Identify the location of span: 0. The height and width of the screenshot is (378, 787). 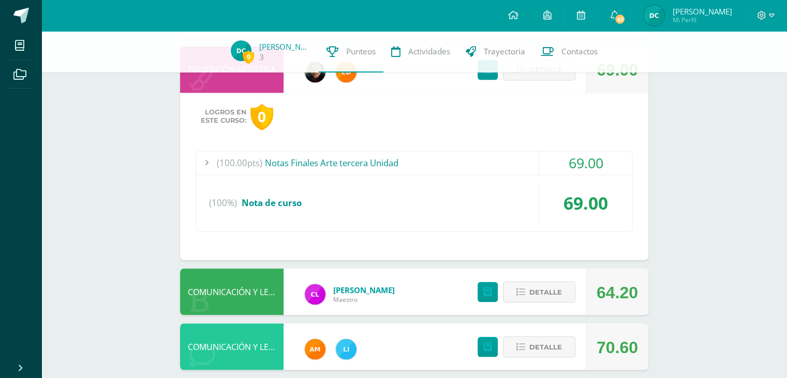
(248, 56).